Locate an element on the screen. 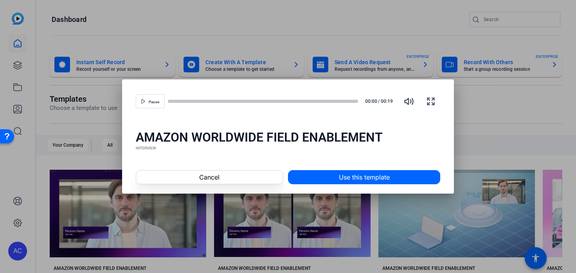 The image size is (576, 273). div: AMAZON WORLDWIDE FIELD ENABLEMENT is located at coordinates (288, 137).